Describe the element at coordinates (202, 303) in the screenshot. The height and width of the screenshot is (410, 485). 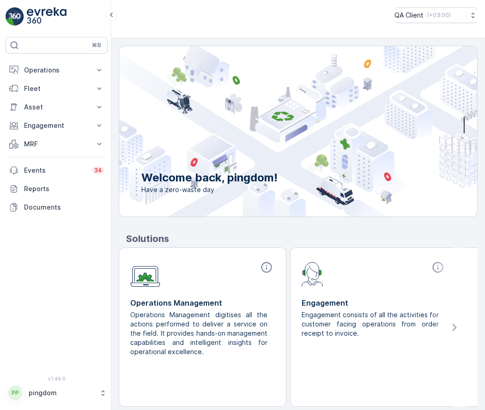
I see `p: Operations Management` at that location.